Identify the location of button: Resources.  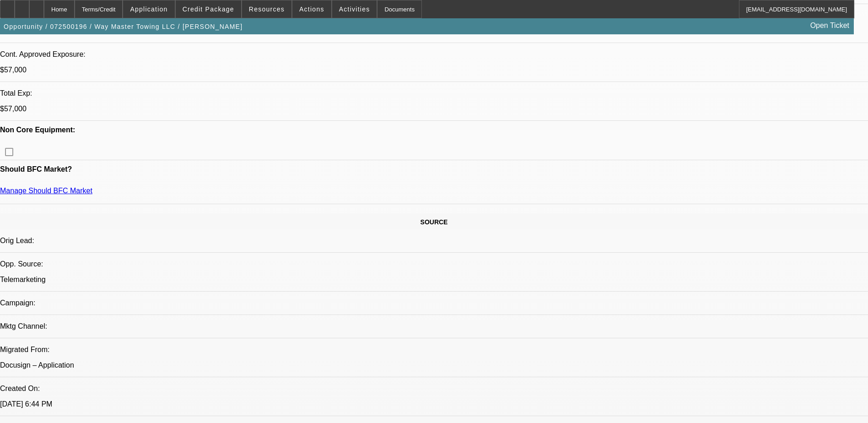
(267, 9).